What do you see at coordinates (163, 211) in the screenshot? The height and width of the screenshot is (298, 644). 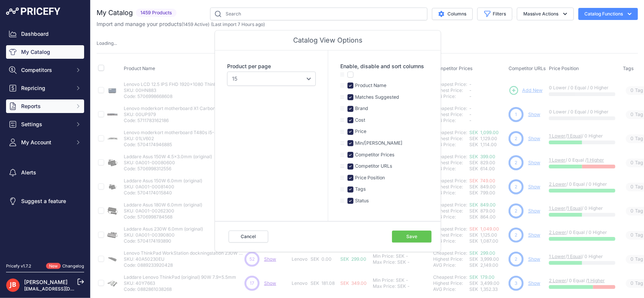 I see `p: SKU: 0A001-00262300` at bounding box center [163, 211].